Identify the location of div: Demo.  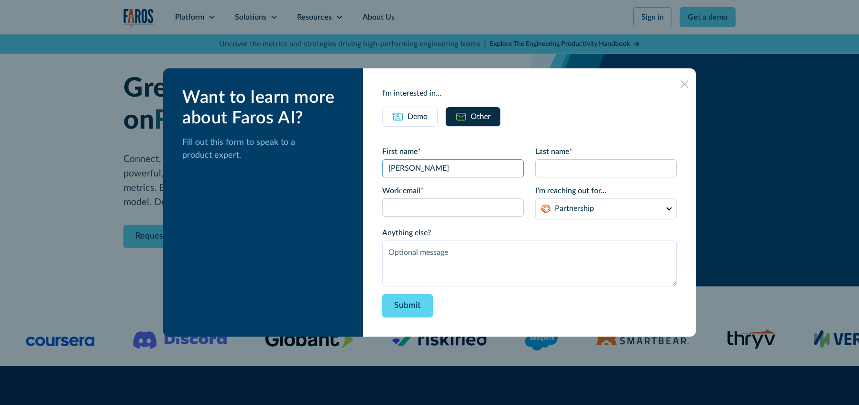
(417, 117).